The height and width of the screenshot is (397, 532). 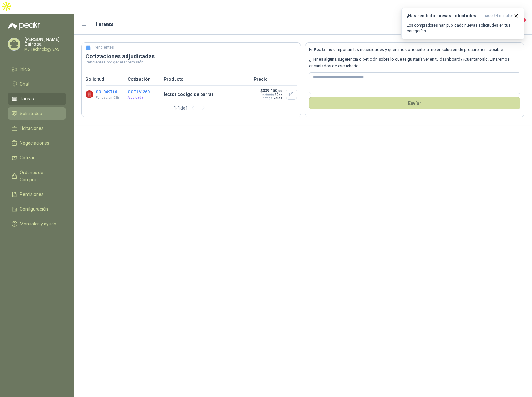 What do you see at coordinates (37, 99) in the screenshot?
I see `a: Tareas` at bounding box center [37, 99].